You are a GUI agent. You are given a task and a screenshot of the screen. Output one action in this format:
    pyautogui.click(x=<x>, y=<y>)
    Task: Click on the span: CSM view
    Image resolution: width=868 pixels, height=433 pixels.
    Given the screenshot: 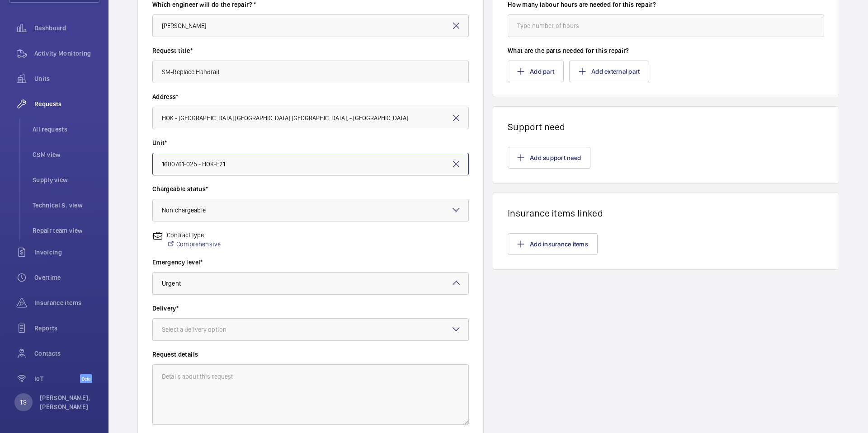 What is the action you would take?
    pyautogui.click(x=66, y=155)
    